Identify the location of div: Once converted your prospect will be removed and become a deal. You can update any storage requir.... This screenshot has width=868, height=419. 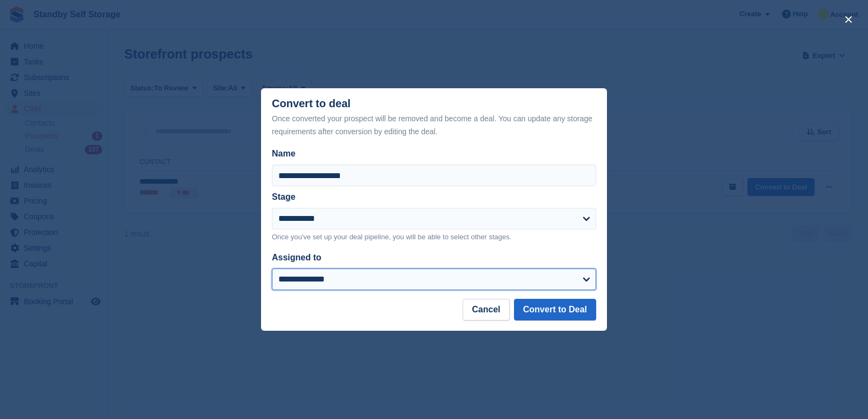
(434, 125).